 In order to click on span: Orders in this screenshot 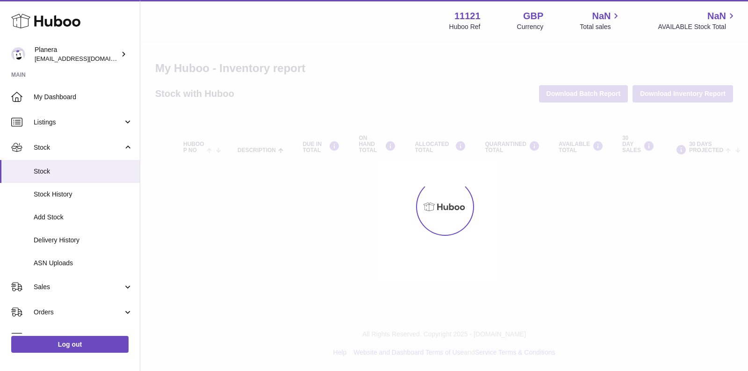, I will do `click(78, 312)`.